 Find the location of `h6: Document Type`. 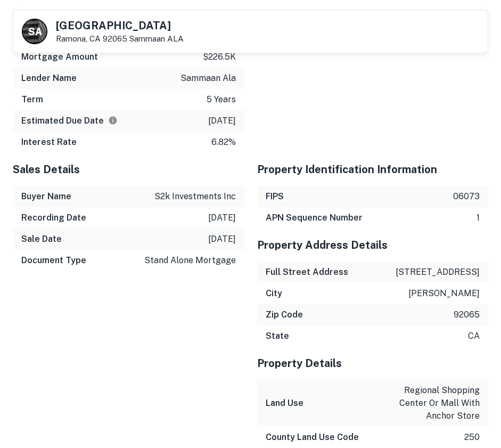

h6: Document Type is located at coordinates (54, 260).